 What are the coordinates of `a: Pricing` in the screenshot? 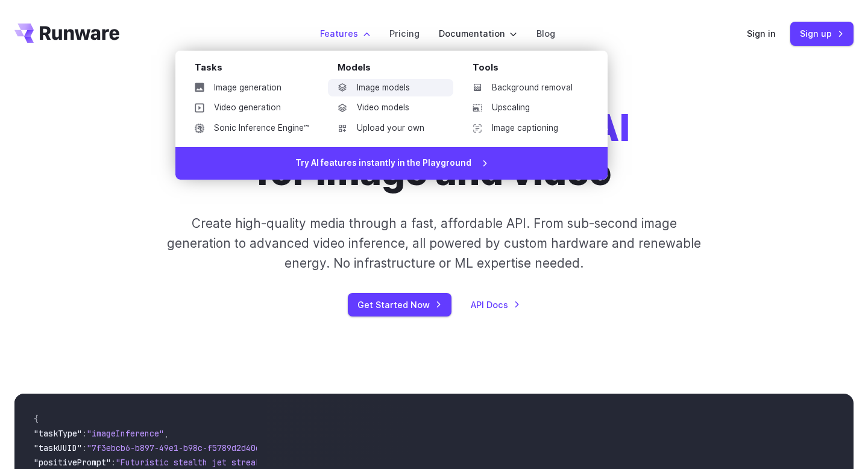 It's located at (405, 33).